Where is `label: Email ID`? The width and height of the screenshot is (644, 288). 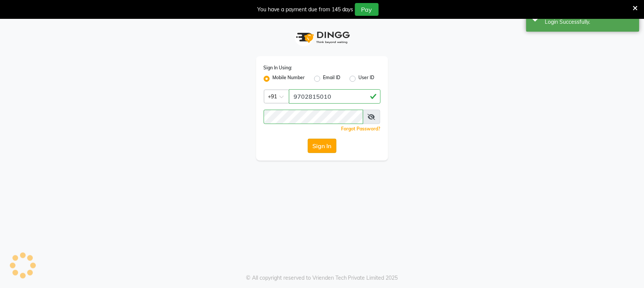 label: Email ID is located at coordinates (332, 79).